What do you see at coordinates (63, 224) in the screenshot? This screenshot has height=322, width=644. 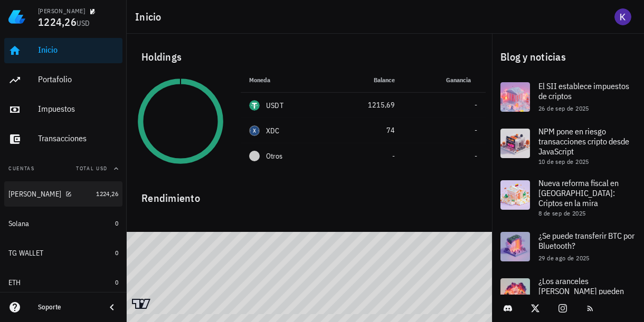 I see `a: Solana 0` at bounding box center [63, 224].